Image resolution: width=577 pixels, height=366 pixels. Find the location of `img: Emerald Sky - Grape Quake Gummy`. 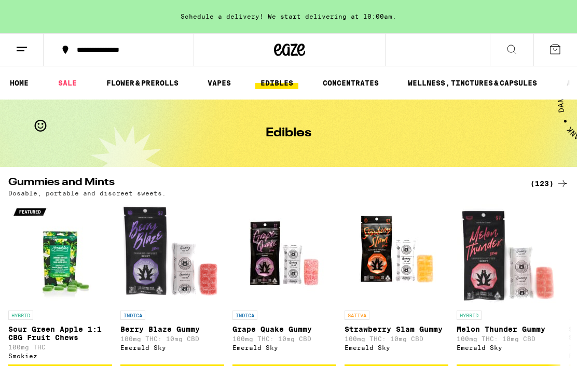

img: Emerald Sky - Grape Quake Gummy is located at coordinates (284, 254).